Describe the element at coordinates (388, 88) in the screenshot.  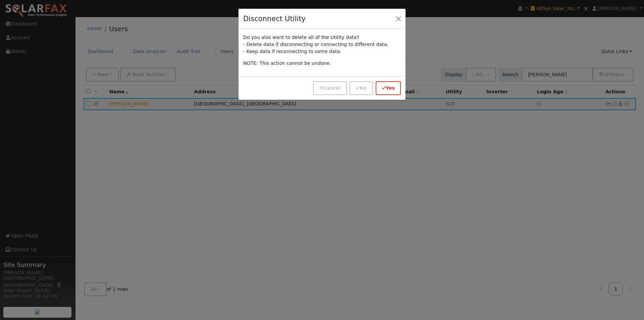
I see `button: Yes` at that location.